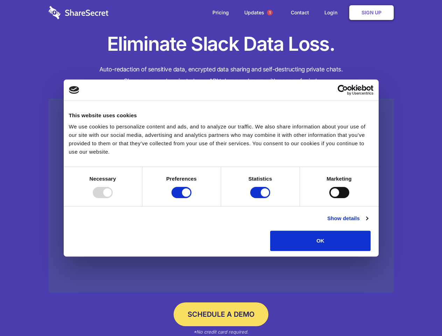  Describe the element at coordinates (339, 179) in the screenshot. I see `strong: Marketing` at that location.